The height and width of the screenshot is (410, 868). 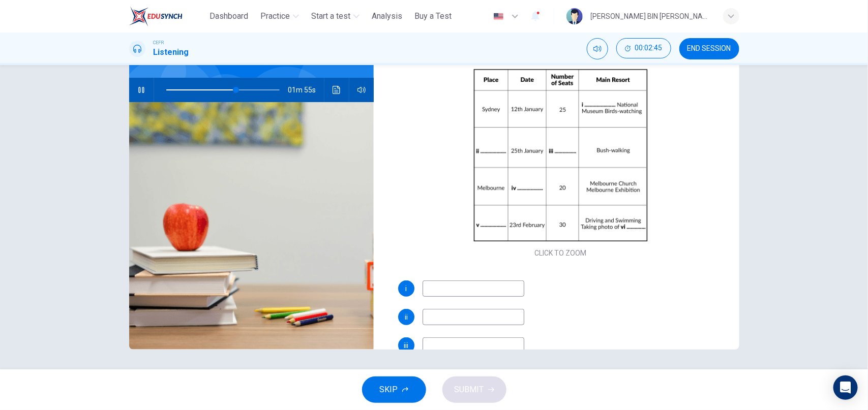 What do you see at coordinates (575, 16) in the screenshot?
I see `img: Profile picture` at bounding box center [575, 16].